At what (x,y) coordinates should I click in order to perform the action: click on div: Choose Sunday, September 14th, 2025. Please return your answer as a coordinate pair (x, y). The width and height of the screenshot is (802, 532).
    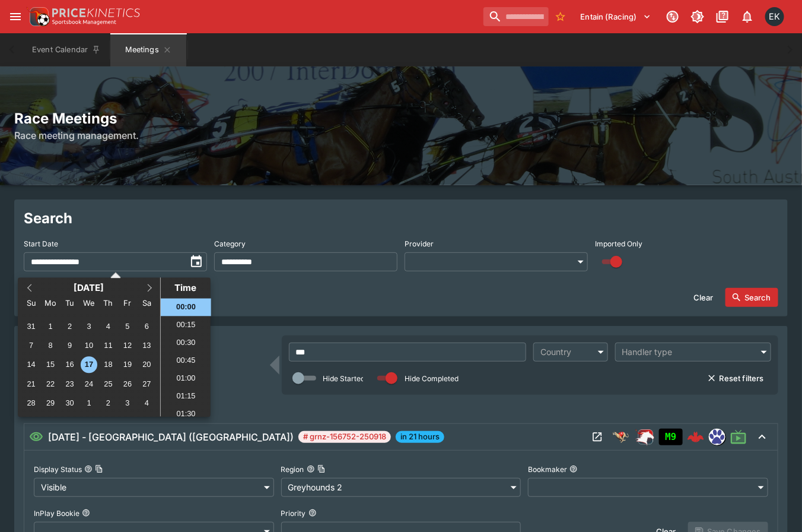
    Looking at the image, I should click on (31, 364).